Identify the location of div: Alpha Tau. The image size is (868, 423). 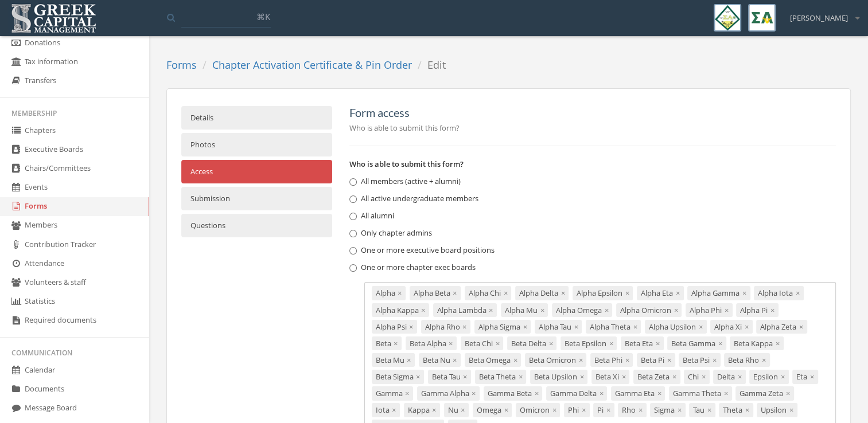
(558, 327).